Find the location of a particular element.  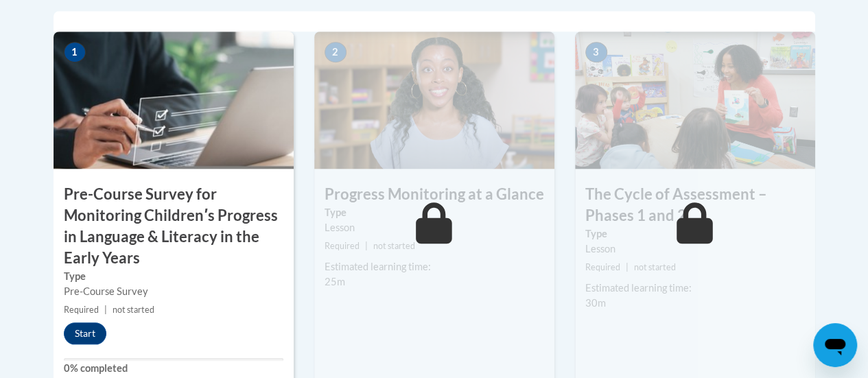

div: Pre-Course Survey is located at coordinates (173, 291).